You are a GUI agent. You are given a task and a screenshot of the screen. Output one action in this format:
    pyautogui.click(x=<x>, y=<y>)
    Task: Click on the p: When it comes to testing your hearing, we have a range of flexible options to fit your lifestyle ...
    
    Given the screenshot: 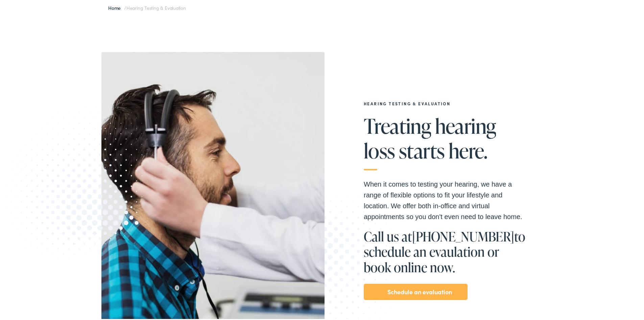 What is the action you would take?
    pyautogui.click(x=445, y=199)
    